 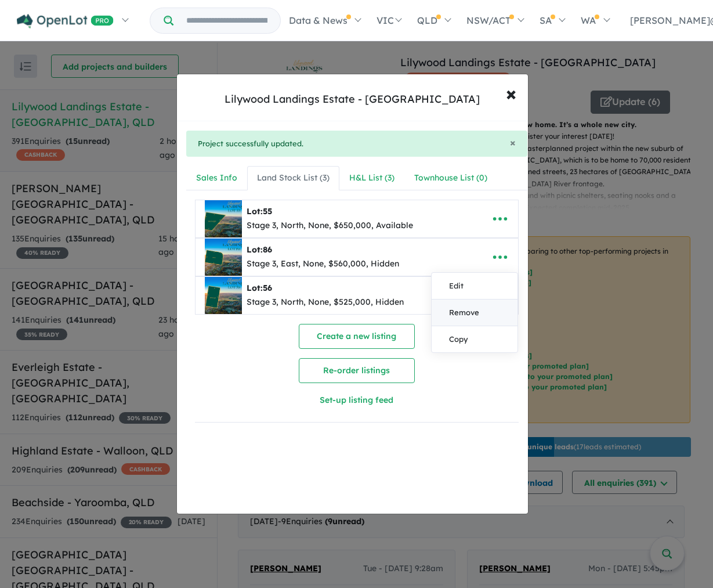 What do you see at coordinates (223, 219) in the screenshot?
I see `img: Lilywood%20Landings%20Estate%20-%20Lilywood%20%20-%20Lot%2055___1751516078.png` at bounding box center [223, 219].